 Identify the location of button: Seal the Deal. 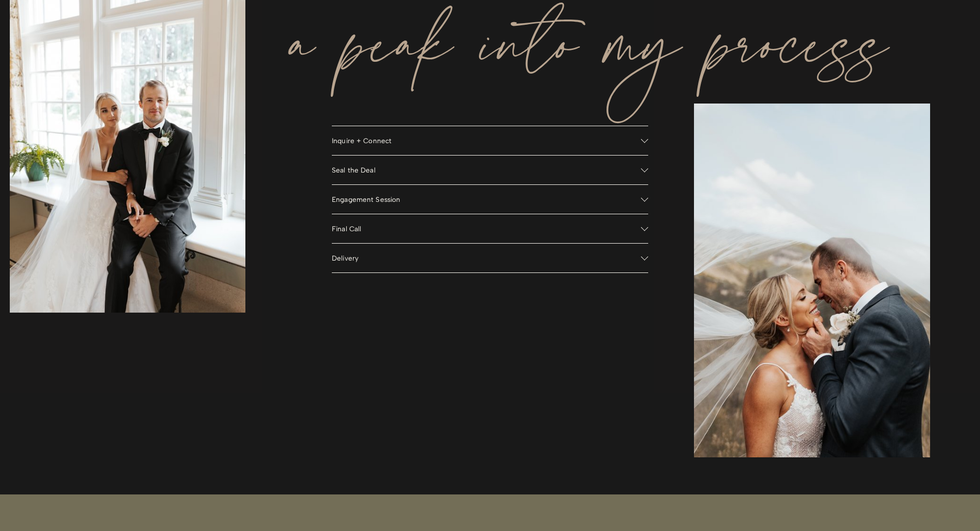
(490, 170).